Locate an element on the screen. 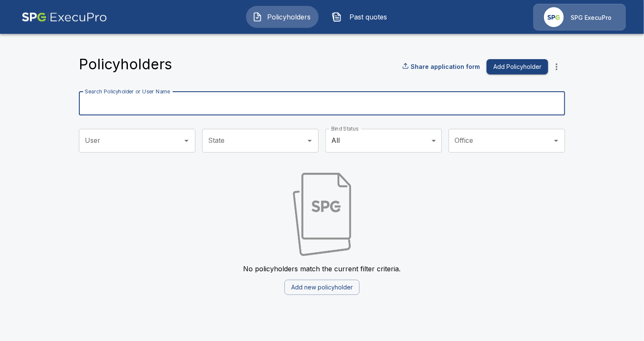 The width and height of the screenshot is (644, 341). a: Past quotes IconPast quotes is located at coordinates (362, 17).